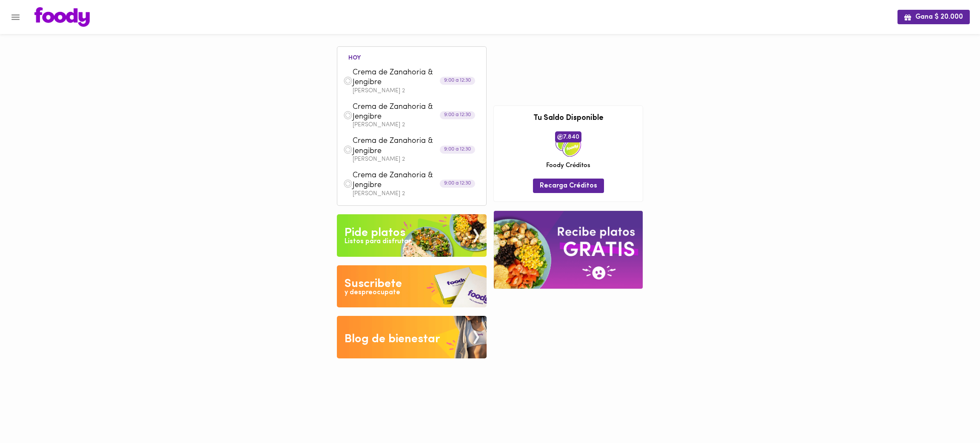 The height and width of the screenshot is (443, 980). What do you see at coordinates (568, 119) in the screenshot?
I see `h3: Tu Saldo Disponible` at bounding box center [568, 119].